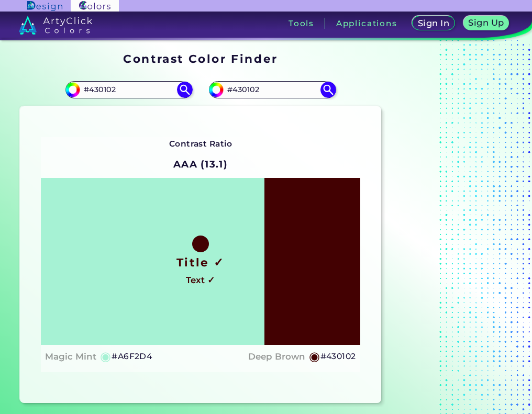  What do you see at coordinates (273, 90) in the screenshot?
I see `input: type color 2..` at bounding box center [273, 90].